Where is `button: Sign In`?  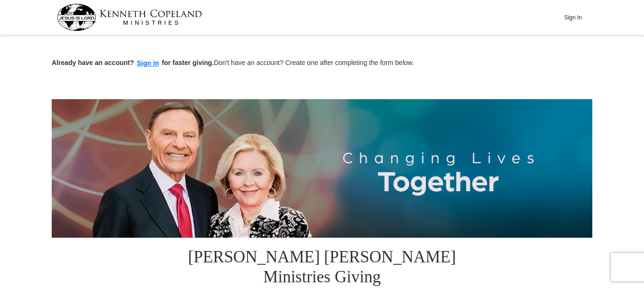
button: Sign In is located at coordinates (573, 17).